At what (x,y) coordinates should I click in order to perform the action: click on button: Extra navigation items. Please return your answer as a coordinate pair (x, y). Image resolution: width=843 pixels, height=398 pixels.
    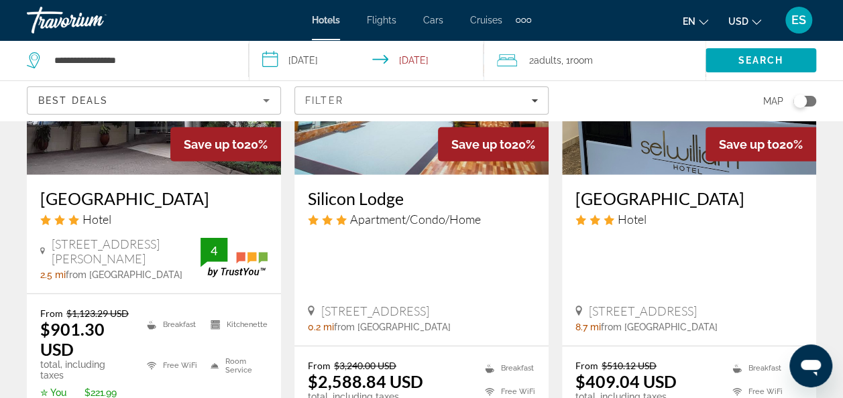
    Looking at the image, I should click on (523, 20).